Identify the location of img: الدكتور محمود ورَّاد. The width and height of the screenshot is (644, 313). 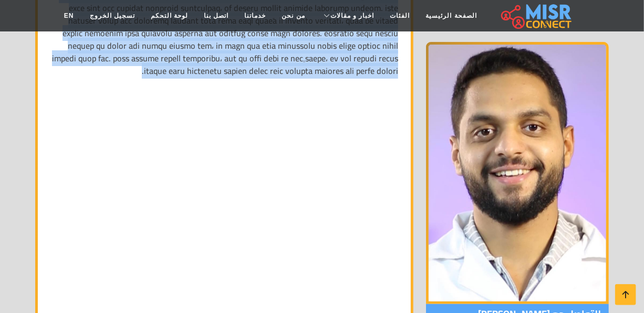
(517, 173).